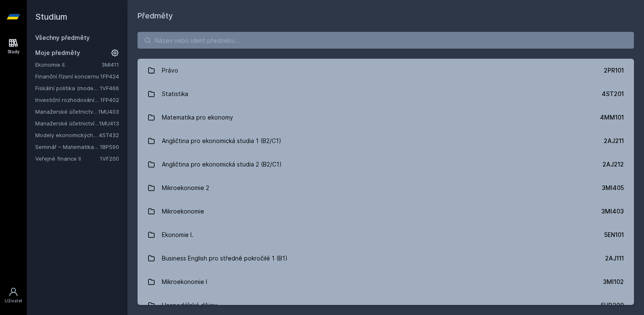 The height and width of the screenshot is (315, 644). Describe the element at coordinates (386, 141) in the screenshot. I see `a: Angličtina pro ekonomická studia 1 (B2/C1) 2AJ211` at that location.